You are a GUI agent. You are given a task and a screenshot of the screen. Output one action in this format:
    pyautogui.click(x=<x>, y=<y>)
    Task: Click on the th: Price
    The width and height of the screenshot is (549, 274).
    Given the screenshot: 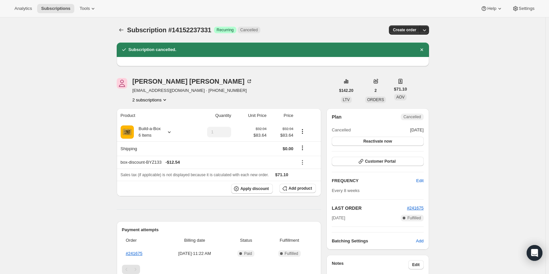 What is the action you would take?
    pyautogui.click(x=282, y=115)
    